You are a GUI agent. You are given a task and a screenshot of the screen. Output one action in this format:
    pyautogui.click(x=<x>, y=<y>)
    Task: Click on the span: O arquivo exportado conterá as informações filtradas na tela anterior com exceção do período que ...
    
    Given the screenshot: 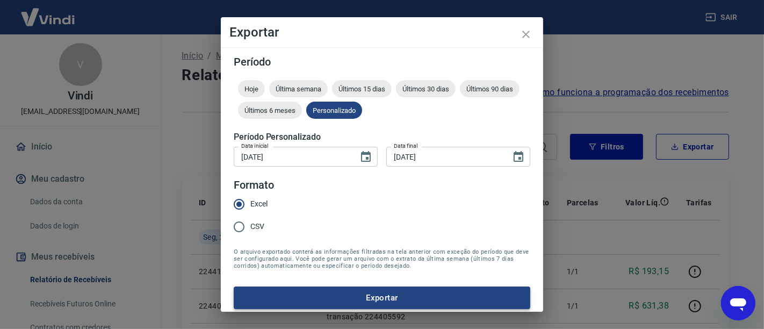 What is the action you would take?
    pyautogui.click(x=382, y=258)
    